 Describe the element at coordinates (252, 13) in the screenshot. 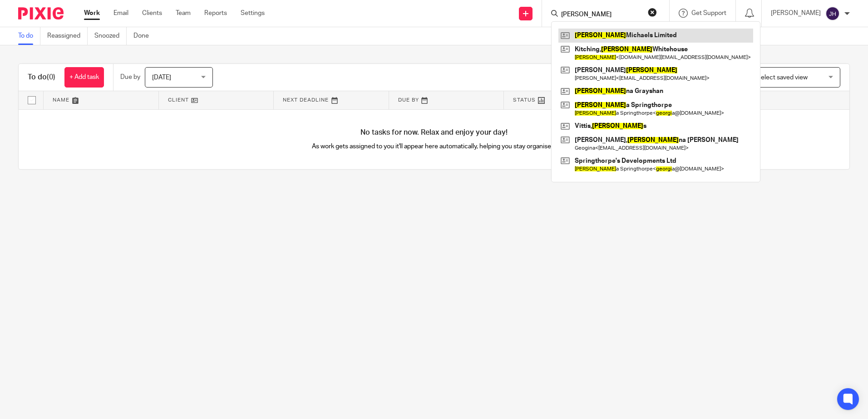

I see `a: Settings` at that location.